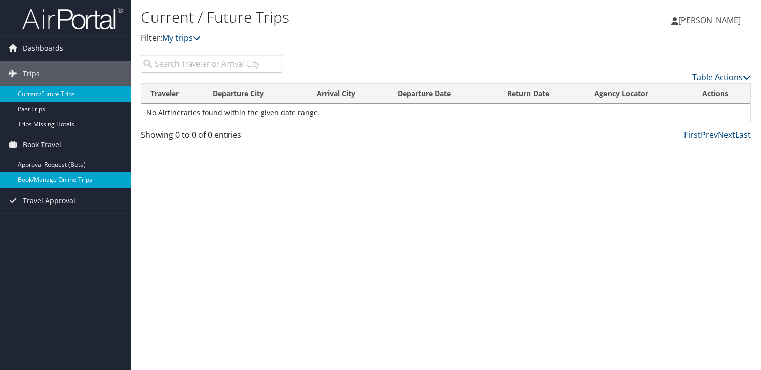 The width and height of the screenshot is (761, 370). I want to click on th: Arrival City: activate to sort column ascending, so click(348, 94).